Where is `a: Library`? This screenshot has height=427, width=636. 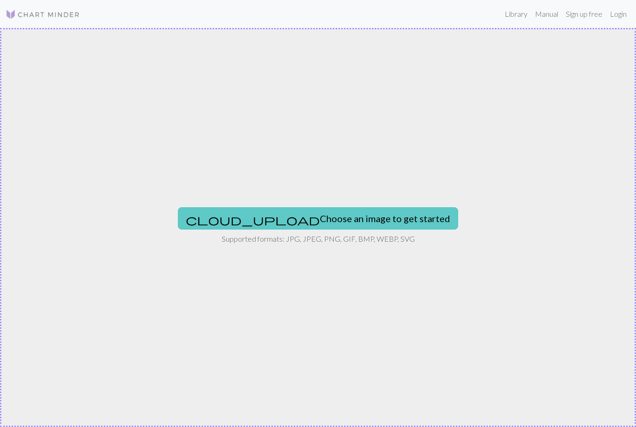
a: Library is located at coordinates (516, 14).